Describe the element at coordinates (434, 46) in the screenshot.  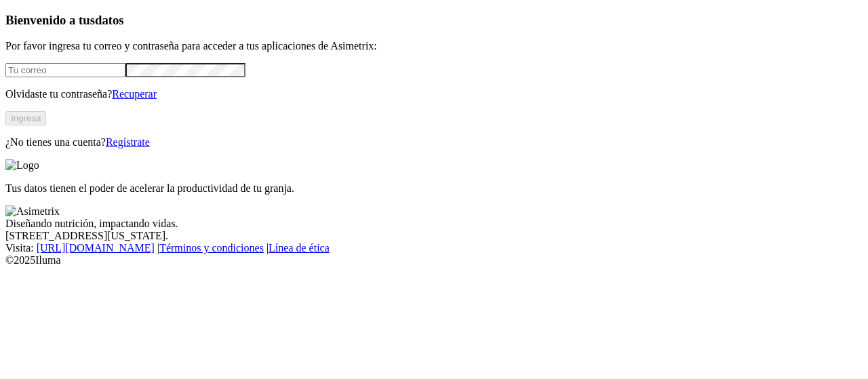
I see `p: Por favor ingresa tu correo y contraseña para acceder a tus aplicaciones de Asimetrix:` at that location.